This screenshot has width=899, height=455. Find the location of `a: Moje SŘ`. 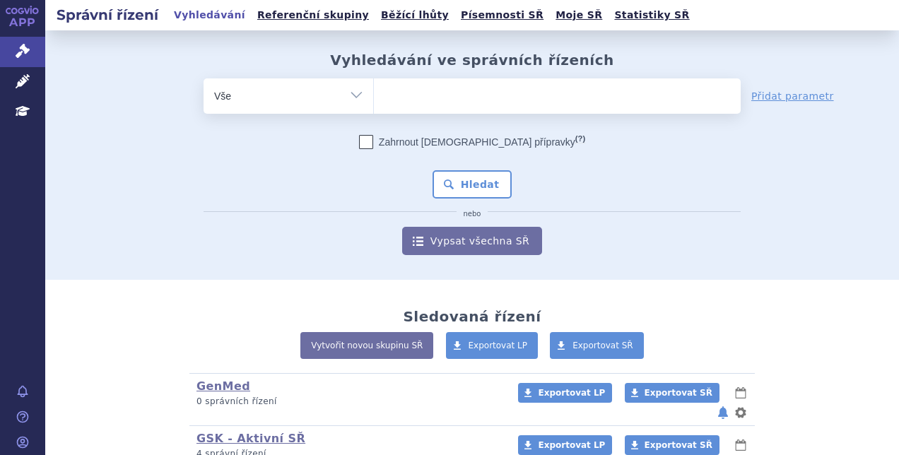

a: Moje SŘ is located at coordinates (579, 15).